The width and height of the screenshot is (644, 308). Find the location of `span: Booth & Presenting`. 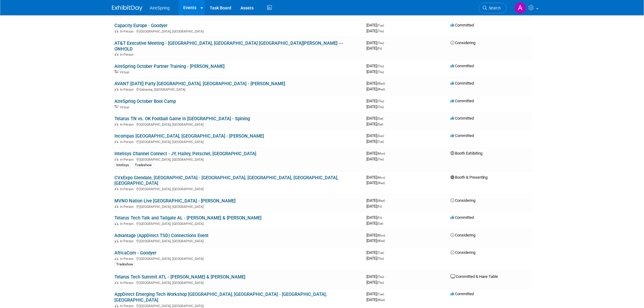

span: Booth & Presenting is located at coordinates (469, 177).